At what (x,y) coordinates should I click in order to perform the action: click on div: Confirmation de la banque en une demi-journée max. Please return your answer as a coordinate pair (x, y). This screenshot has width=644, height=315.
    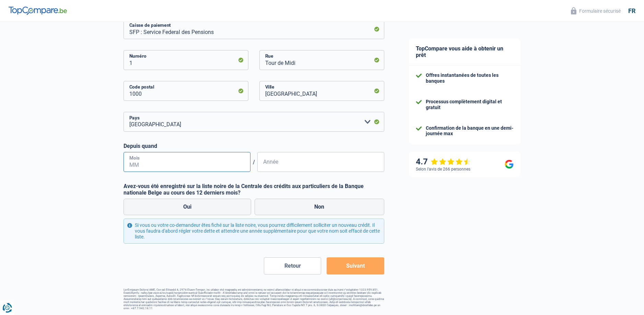
    Looking at the image, I should click on (470, 131).